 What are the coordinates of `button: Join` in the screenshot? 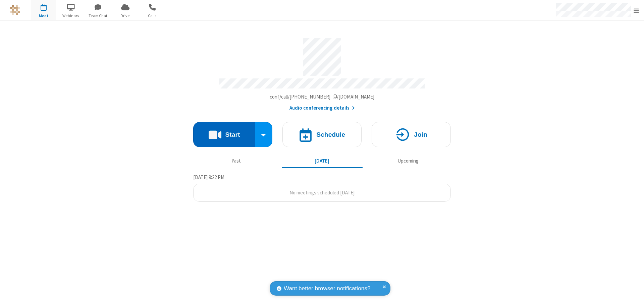 It's located at (411, 134).